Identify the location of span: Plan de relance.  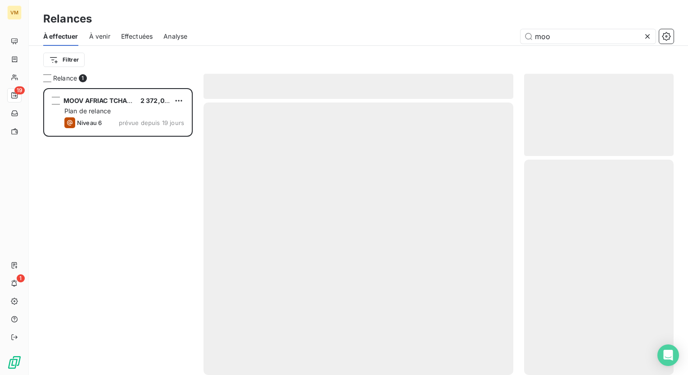
(87, 111).